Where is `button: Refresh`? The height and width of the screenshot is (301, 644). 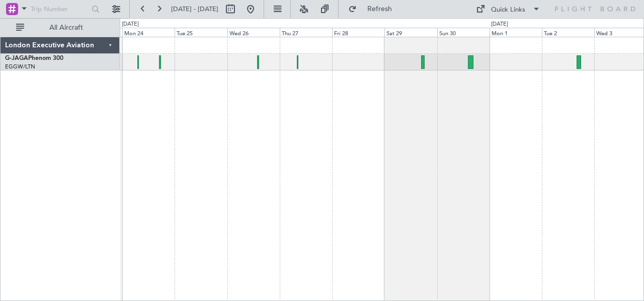 button: Refresh is located at coordinates (374, 9).